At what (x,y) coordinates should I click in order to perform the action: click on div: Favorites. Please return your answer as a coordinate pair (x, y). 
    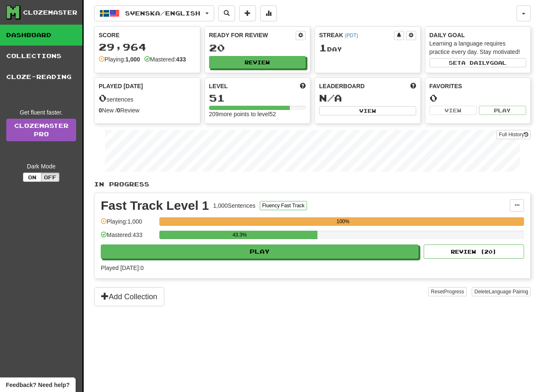
    Looking at the image, I should click on (478, 86).